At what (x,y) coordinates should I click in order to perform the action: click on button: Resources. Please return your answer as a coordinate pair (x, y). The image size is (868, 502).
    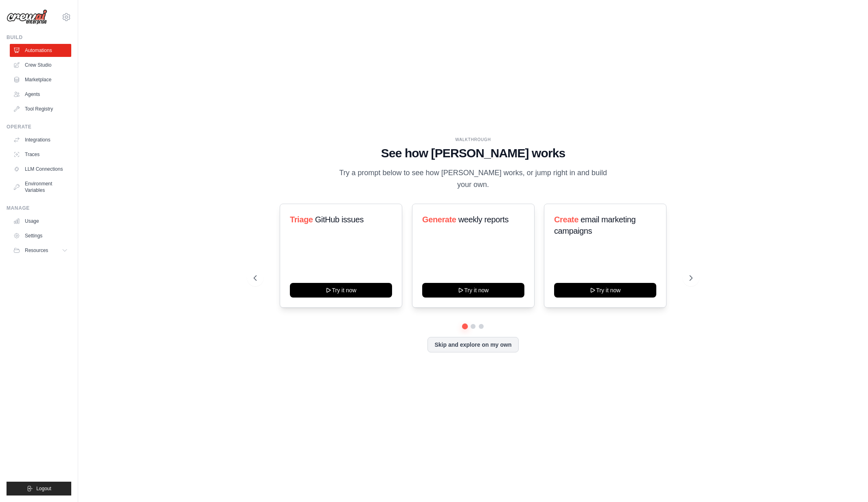
    Looking at the image, I should click on (41, 250).